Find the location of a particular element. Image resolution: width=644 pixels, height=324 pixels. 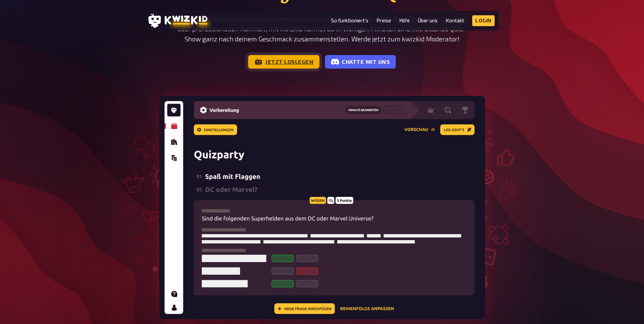

a: Jetzt loslegen is located at coordinates (284, 62).